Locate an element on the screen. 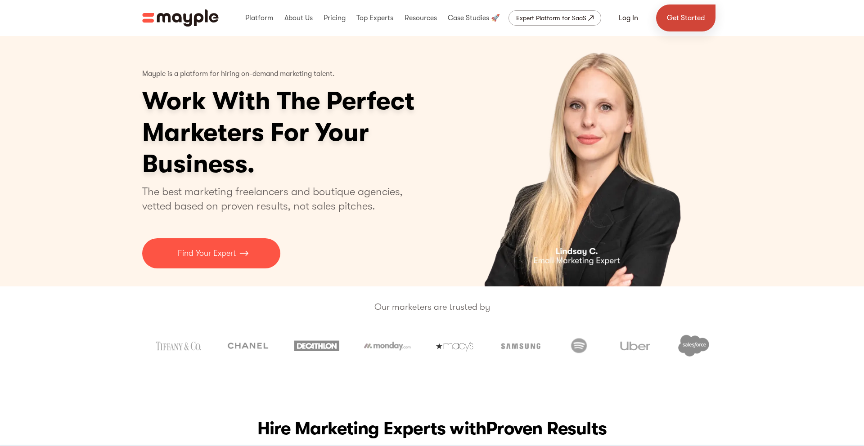  a: Expert Platform for SaaS is located at coordinates (555, 18).